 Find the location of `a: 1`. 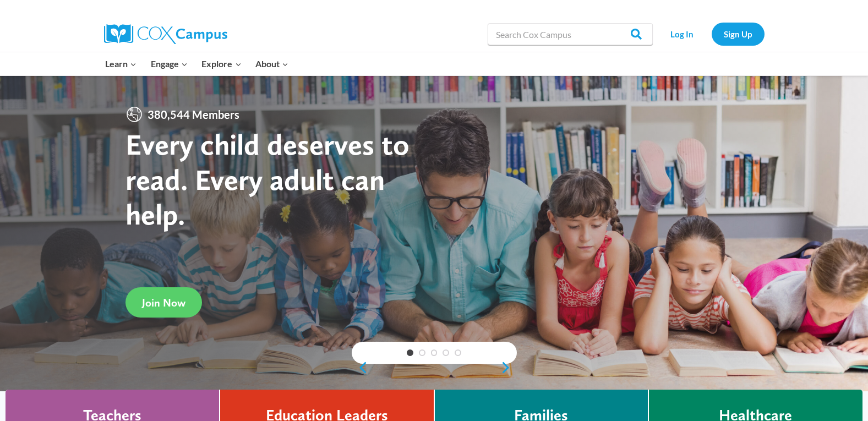

a: 1 is located at coordinates (410, 353).